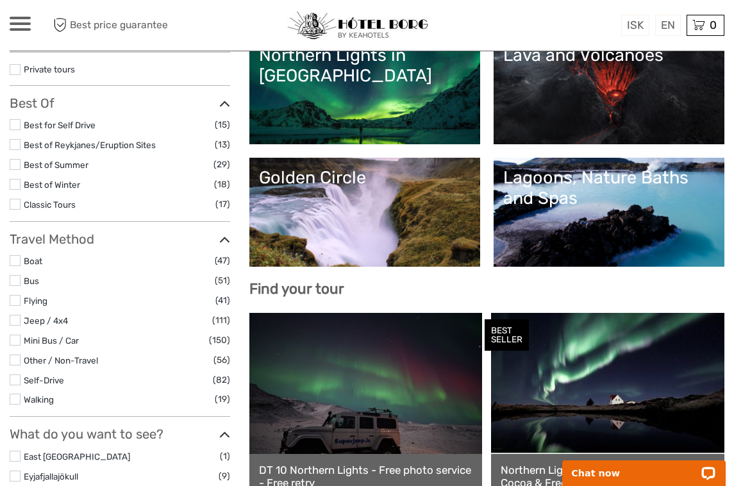 The height and width of the screenshot is (486, 734). What do you see at coordinates (297, 289) in the screenshot?
I see `b: Find your tour` at bounding box center [297, 289].